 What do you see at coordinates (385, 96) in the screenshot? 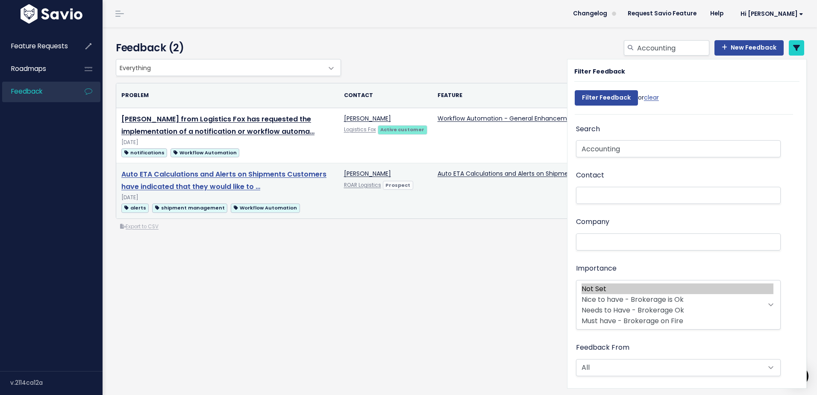
I see `th: Contact` at bounding box center [385, 96].